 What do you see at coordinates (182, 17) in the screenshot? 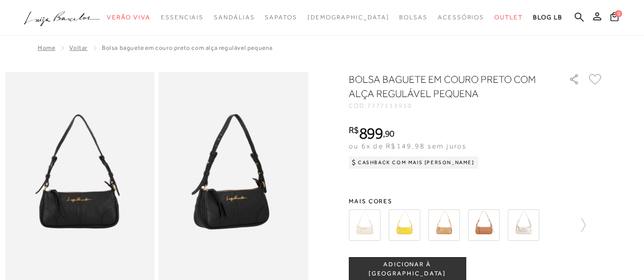
I see `span: Essenciais` at bounding box center [182, 17].